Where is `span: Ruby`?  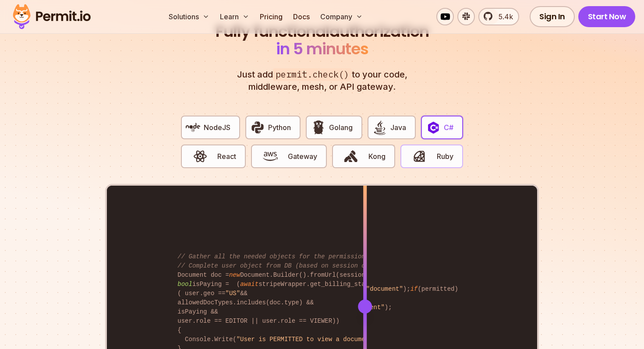 span: Ruby is located at coordinates (445, 156).